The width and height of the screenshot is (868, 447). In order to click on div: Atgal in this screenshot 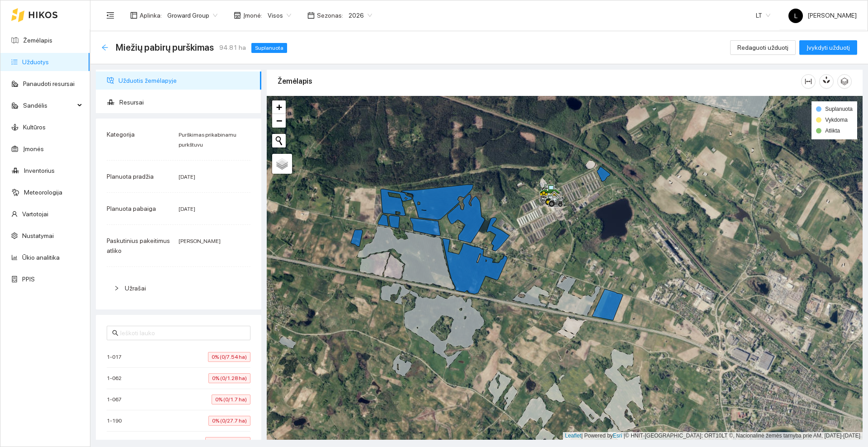, I will do `click(105, 47)`.